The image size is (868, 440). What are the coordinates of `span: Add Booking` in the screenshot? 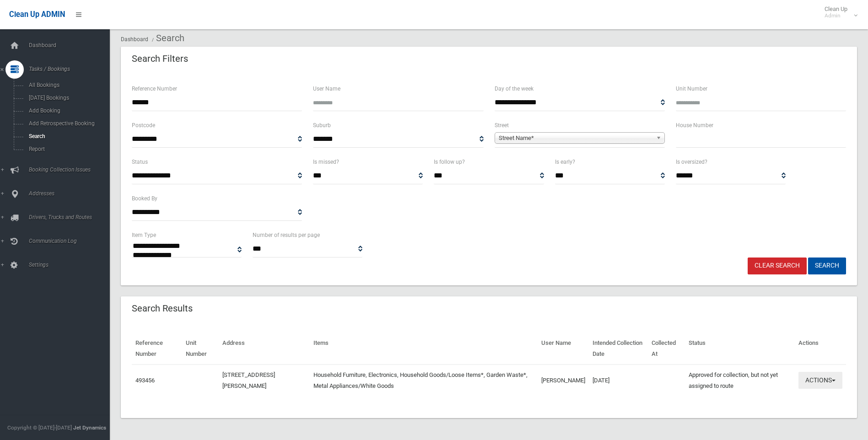 It's located at (67, 111).